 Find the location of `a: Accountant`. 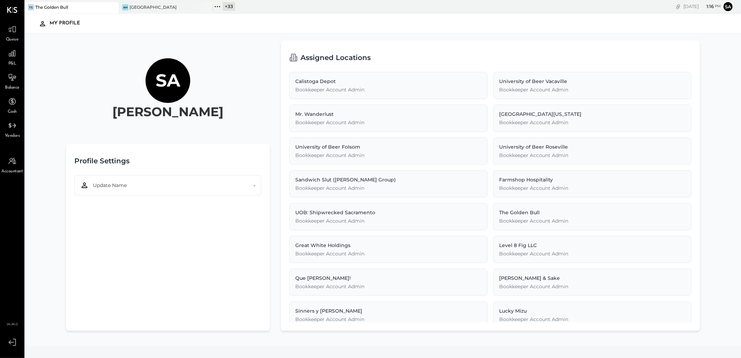

a: Accountant is located at coordinates (12, 165).